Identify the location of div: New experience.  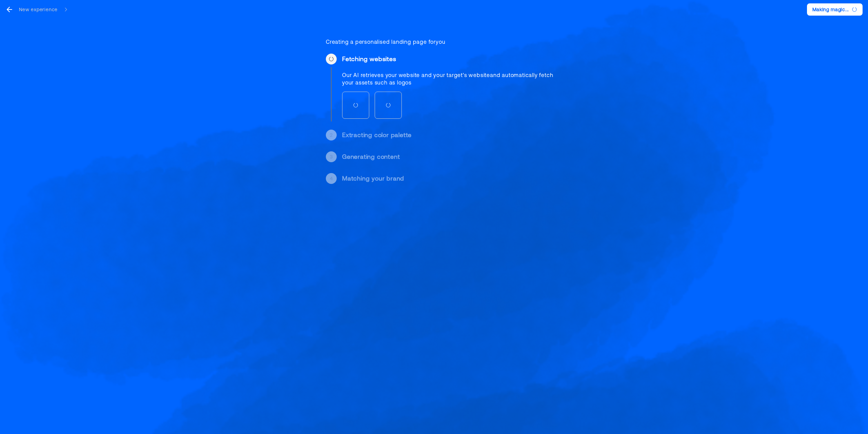
(38, 9).